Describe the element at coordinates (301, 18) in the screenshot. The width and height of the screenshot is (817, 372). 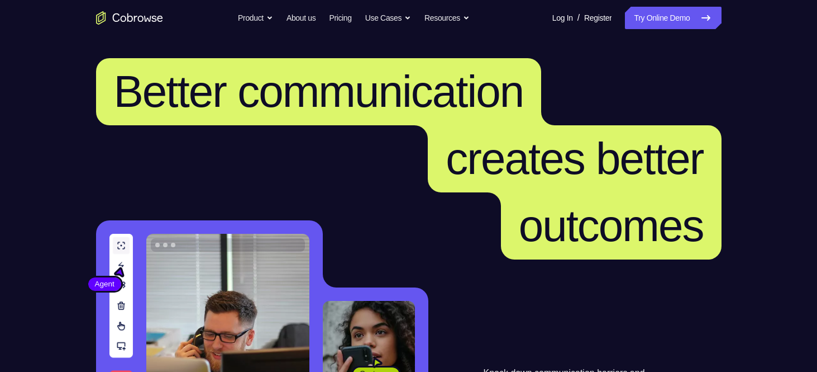
I see `a: About us` at that location.